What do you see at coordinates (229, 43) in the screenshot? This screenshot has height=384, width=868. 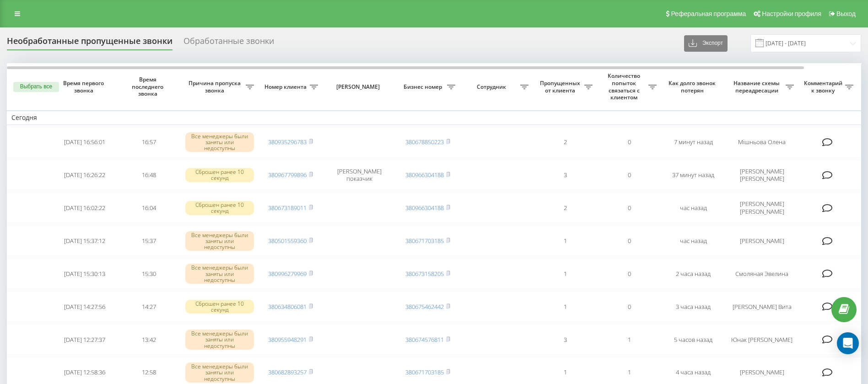 I see `div: Обработанные звонки` at bounding box center [229, 43].